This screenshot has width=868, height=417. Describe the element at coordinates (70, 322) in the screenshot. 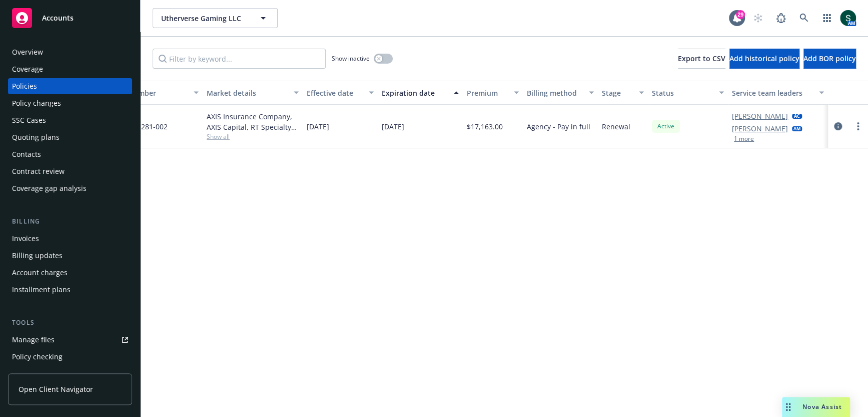

I see `div: Tools` at that location.